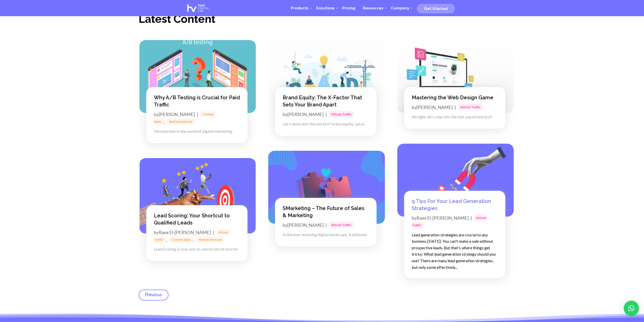 The image size is (644, 322). What do you see at coordinates (325, 8) in the screenshot?
I see `span: Solutions` at bounding box center [325, 8].